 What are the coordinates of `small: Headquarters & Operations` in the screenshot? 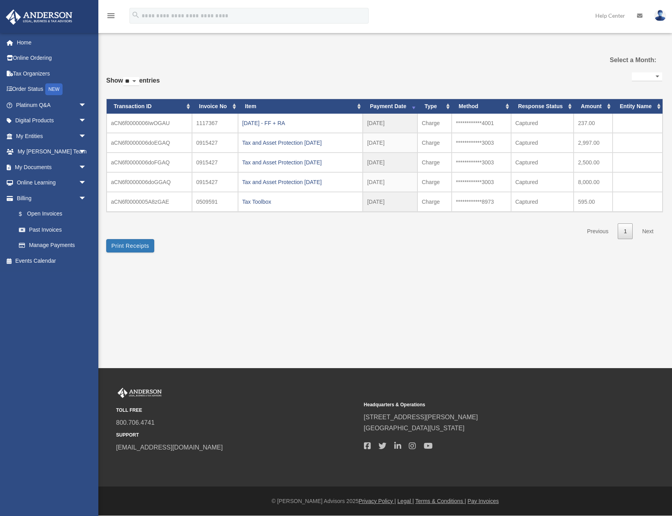 It's located at (485, 405).